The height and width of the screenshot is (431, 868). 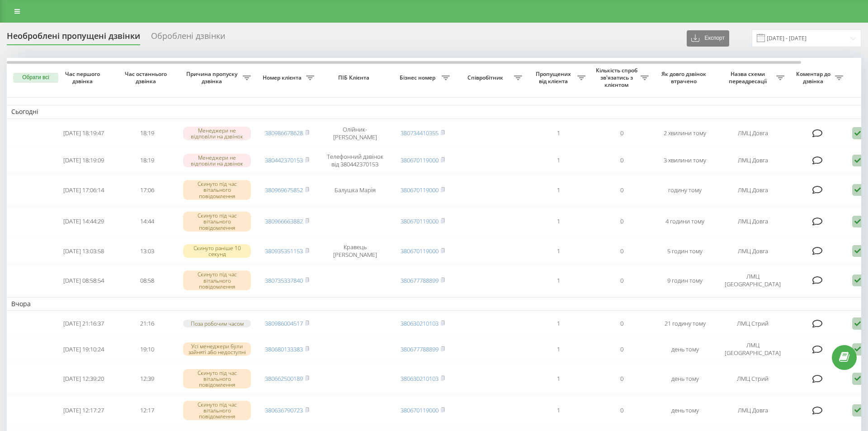 What do you see at coordinates (684, 251) in the screenshot?
I see `td: 5 годин тому` at bounding box center [684, 251].